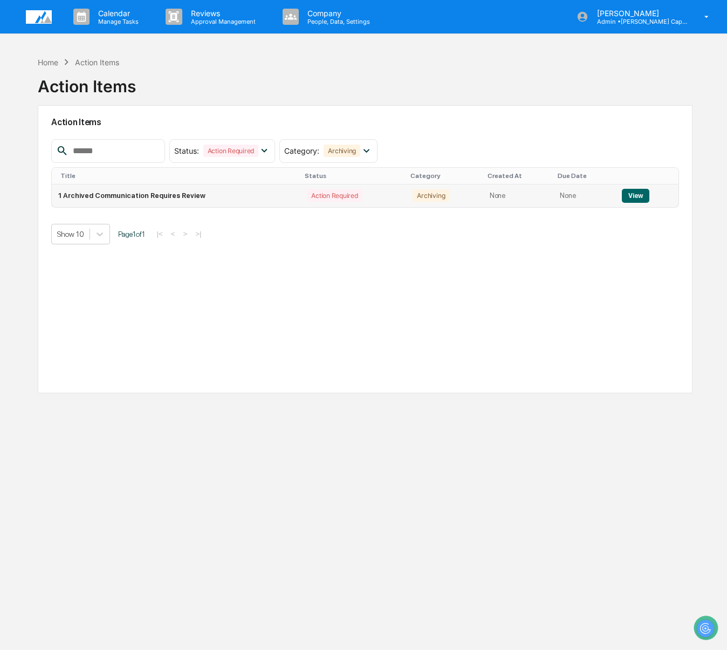  I want to click on span: Pylon, so click(119, 187).